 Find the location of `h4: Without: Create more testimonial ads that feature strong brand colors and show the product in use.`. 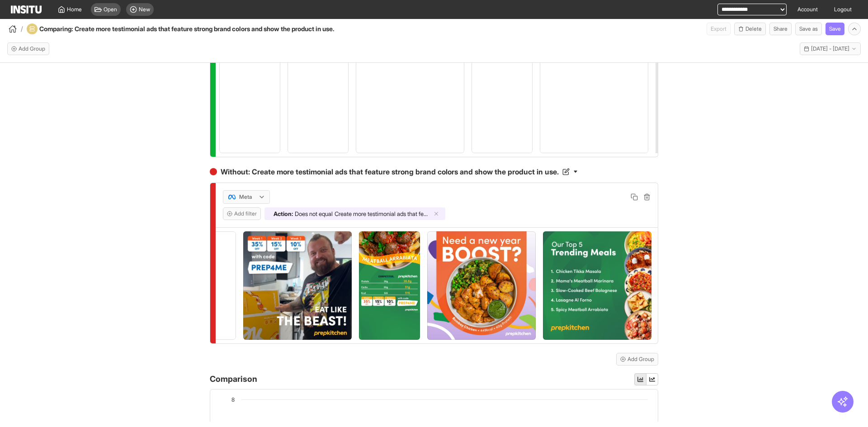

h4: Without: Create more testimonial ads that feature strong brand colors and show the product in use. is located at coordinates (434, 172).